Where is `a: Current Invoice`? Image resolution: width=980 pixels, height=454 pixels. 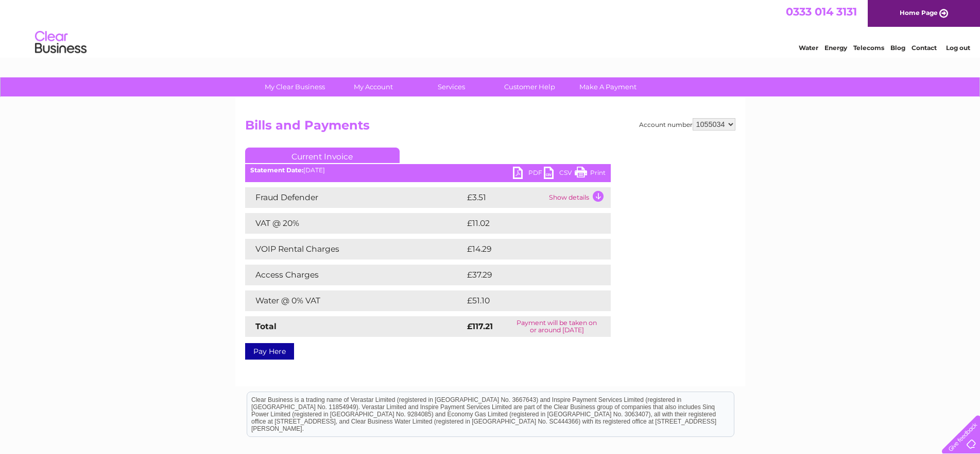
a: Current Invoice is located at coordinates (322, 156).